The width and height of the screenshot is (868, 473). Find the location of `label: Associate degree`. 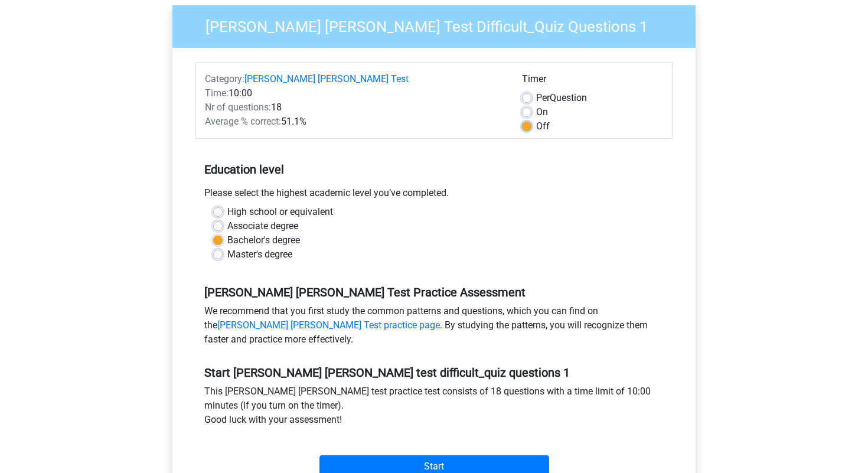

label: Associate degree is located at coordinates (263, 226).